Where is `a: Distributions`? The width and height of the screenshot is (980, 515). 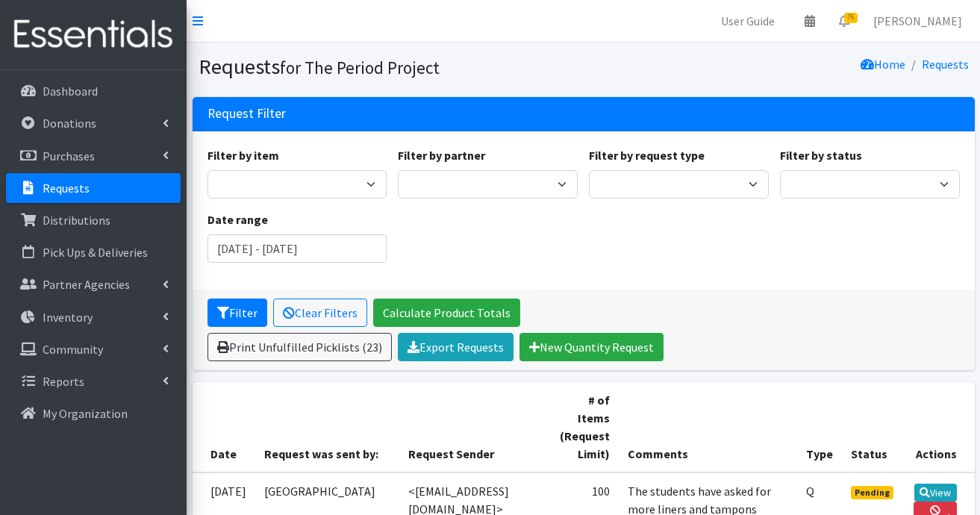
a: Distributions is located at coordinates (93, 220).